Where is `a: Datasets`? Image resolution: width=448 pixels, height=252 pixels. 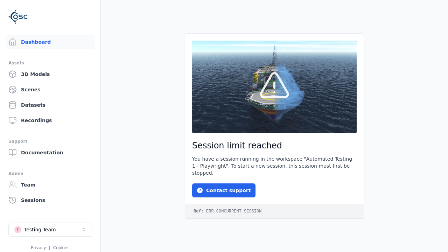 a: Datasets is located at coordinates (50, 105).